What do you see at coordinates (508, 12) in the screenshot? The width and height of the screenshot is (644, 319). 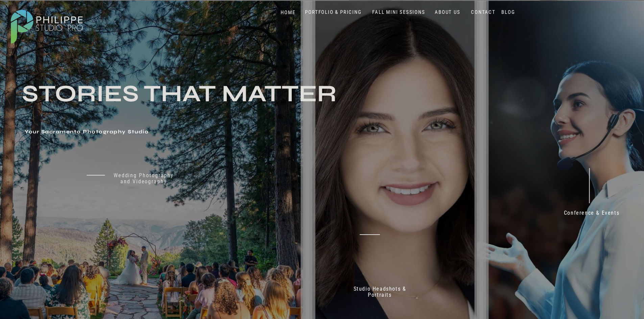 I see `nav: BLOG` at bounding box center [508, 12].